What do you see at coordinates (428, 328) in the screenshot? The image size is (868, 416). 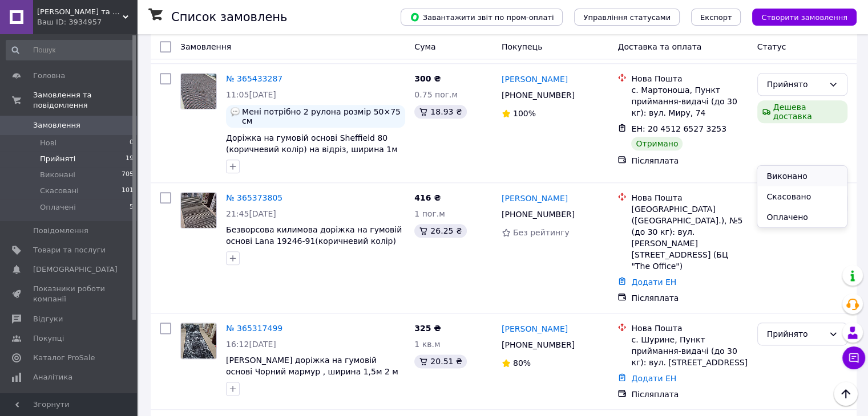 I see `span: 325 ₴` at bounding box center [428, 328].